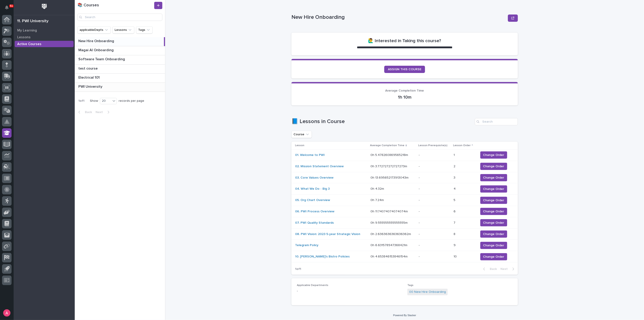 The width and height of the screenshot is (644, 320). Describe the element at coordinates (405, 223) in the screenshot. I see `tr: 07. PWI Quality Standards 0h 9.555555555555555m0h 9.555555555555555m -77 Change Order` at that location.